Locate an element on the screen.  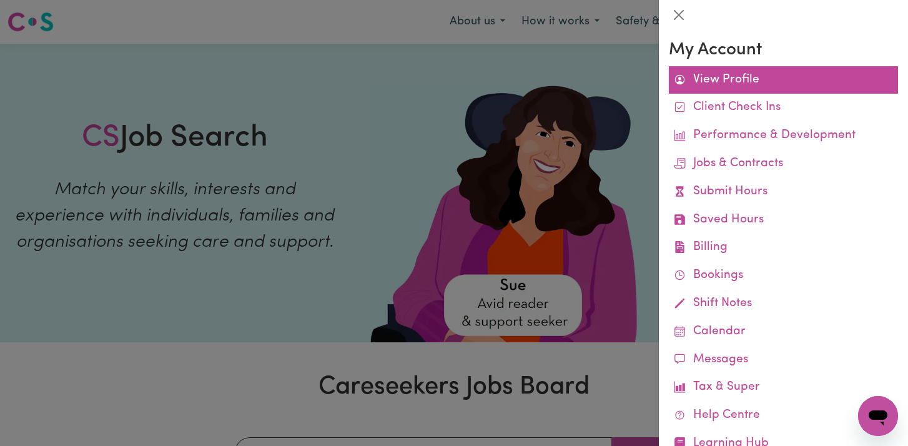
a: Calendar is located at coordinates (783, 332).